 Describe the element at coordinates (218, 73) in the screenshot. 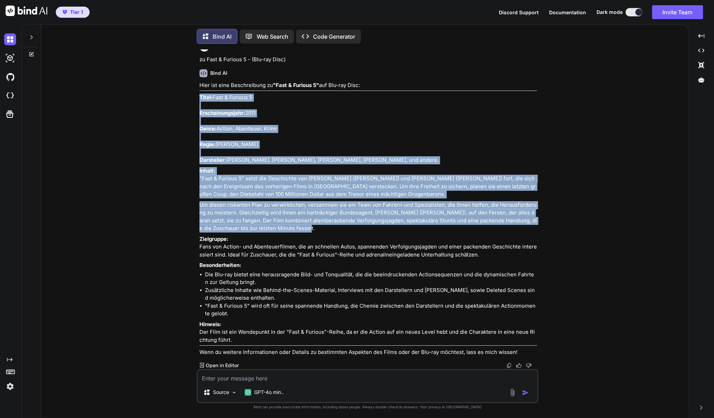

I see `h6: Bind AI` at that location.